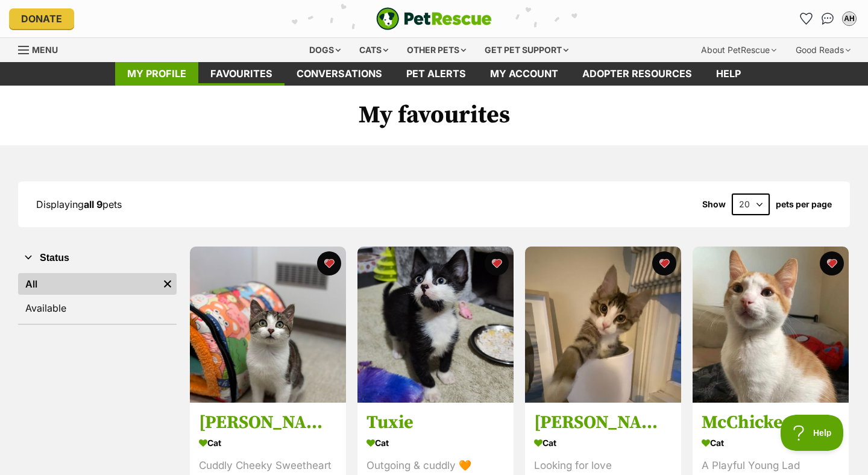 This screenshot has width=868, height=475. Describe the element at coordinates (41, 18) in the screenshot. I see `a: Donate` at that location.